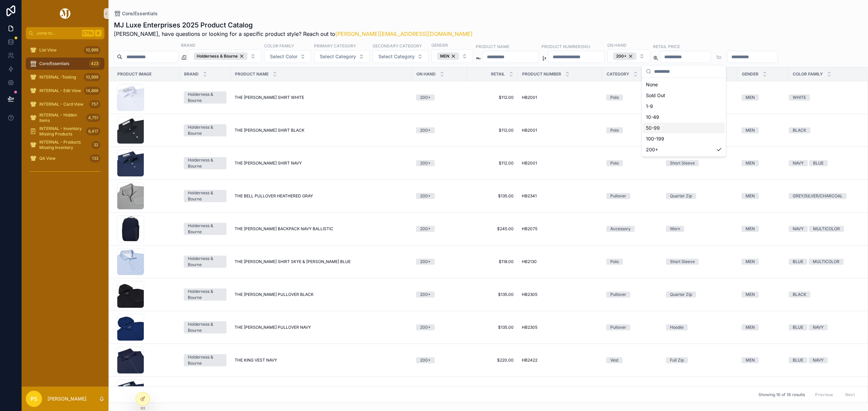 This screenshot has width=868, height=411. What do you see at coordinates (632, 130) in the screenshot?
I see `a: Polo` at bounding box center [632, 130].